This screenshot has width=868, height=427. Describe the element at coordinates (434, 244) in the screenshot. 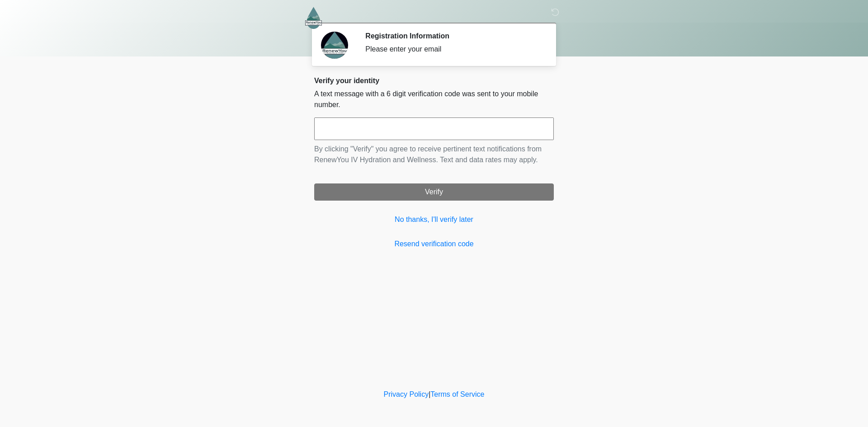

I see `a: Resend verification code` at that location.